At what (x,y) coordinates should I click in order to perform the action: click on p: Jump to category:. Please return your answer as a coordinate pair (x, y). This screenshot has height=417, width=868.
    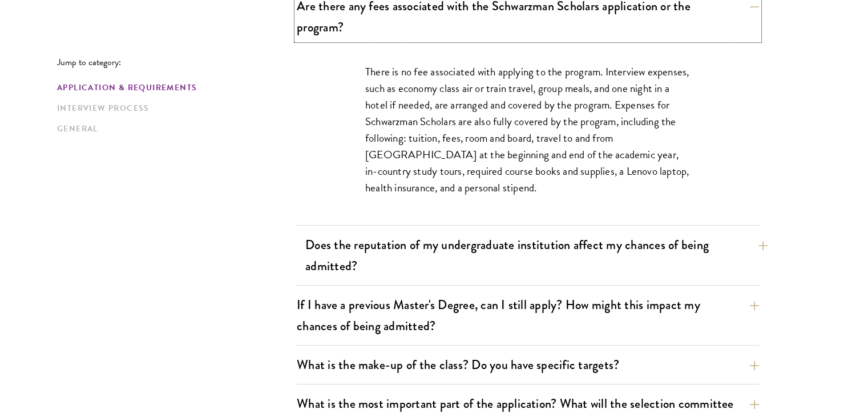
    Looking at the image, I should click on (177, 63).